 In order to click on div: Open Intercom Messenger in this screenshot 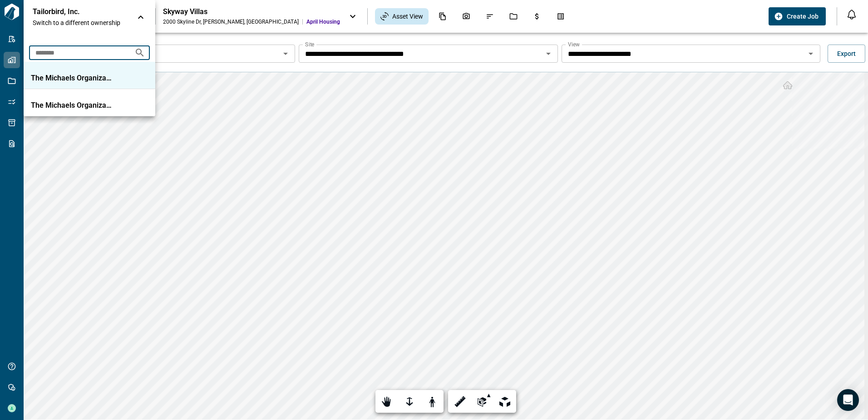, I will do `click(848, 400)`.